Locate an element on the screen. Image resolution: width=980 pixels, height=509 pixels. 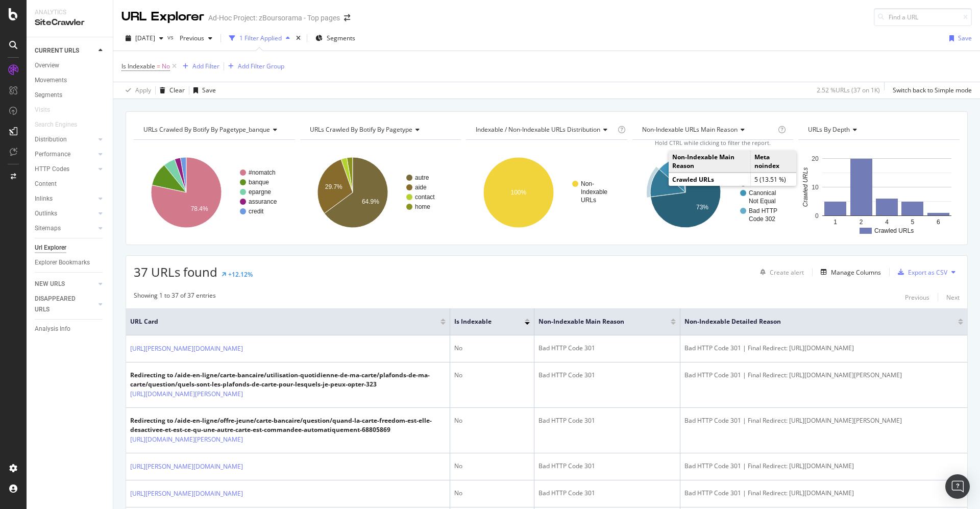
a: NEW URLS is located at coordinates (65, 284).